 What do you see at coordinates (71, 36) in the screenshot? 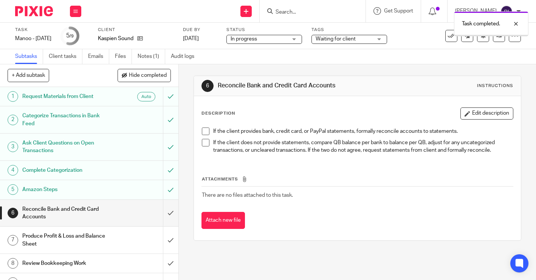
I see `small: /9` at bounding box center [71, 36].